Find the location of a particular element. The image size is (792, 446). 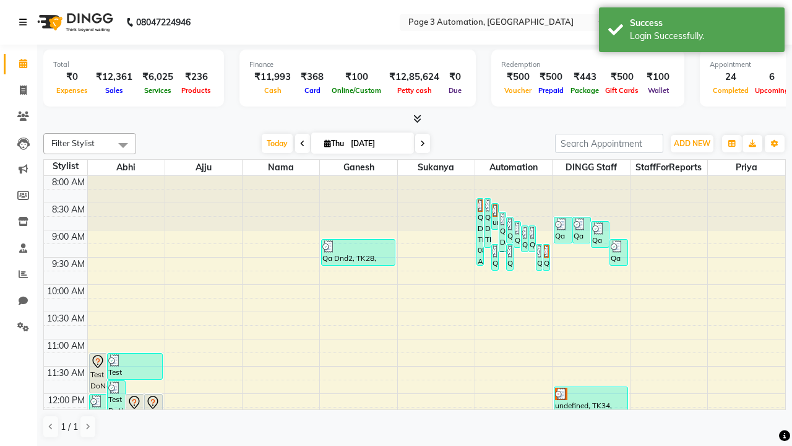

div: Stylist is located at coordinates (66, 166).